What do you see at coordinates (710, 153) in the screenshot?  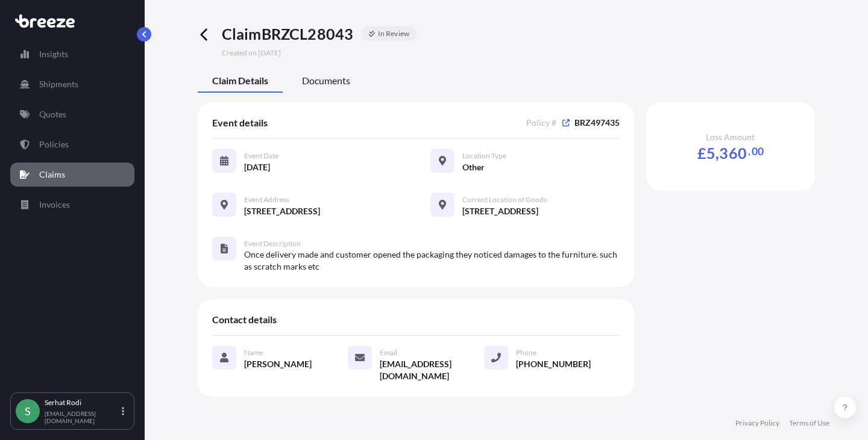 I see `span: 5` at bounding box center [710, 153].